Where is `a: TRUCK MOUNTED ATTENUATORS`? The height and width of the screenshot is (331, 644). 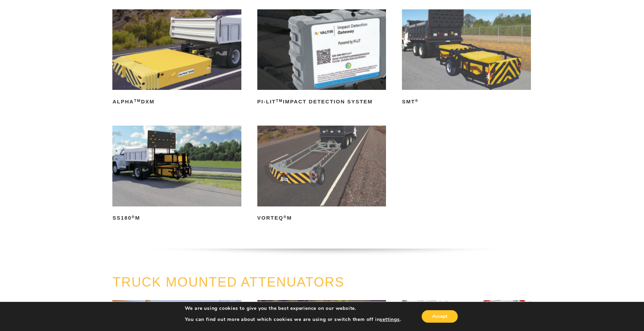 a: TRUCK MOUNTED ATTENUATORS is located at coordinates (228, 282).